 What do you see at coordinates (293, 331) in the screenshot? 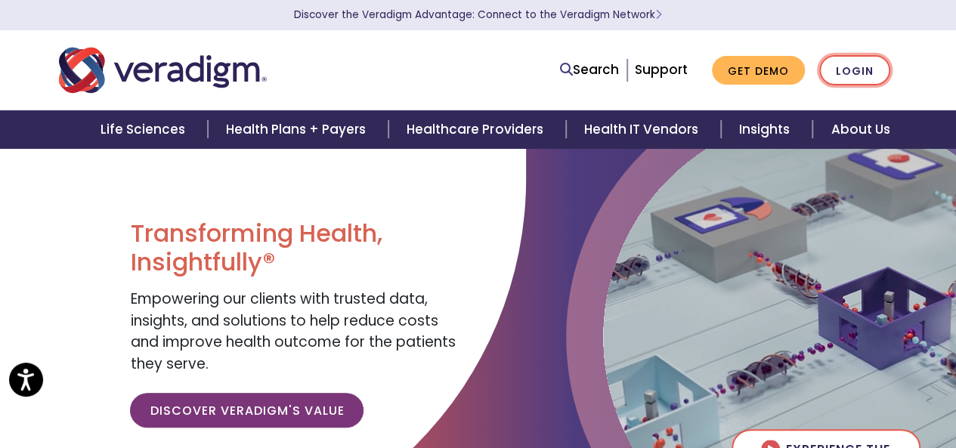
I see `span: Empowering our clients with trusted data, insights, and solutions to help reduce costs and improv...` at bounding box center [293, 331].